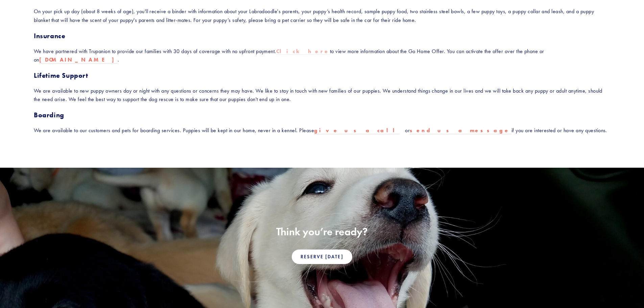  I want to click on p: We have partnered with Trupanion to provide our families with 30 days of coverage with no upfront..., so click(322, 56).